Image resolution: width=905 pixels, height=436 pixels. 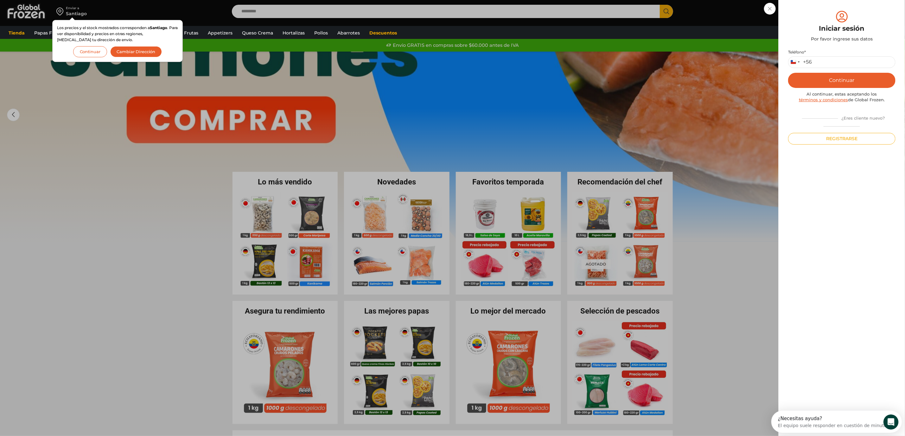 I want to click on div: +56, so click(x=807, y=62).